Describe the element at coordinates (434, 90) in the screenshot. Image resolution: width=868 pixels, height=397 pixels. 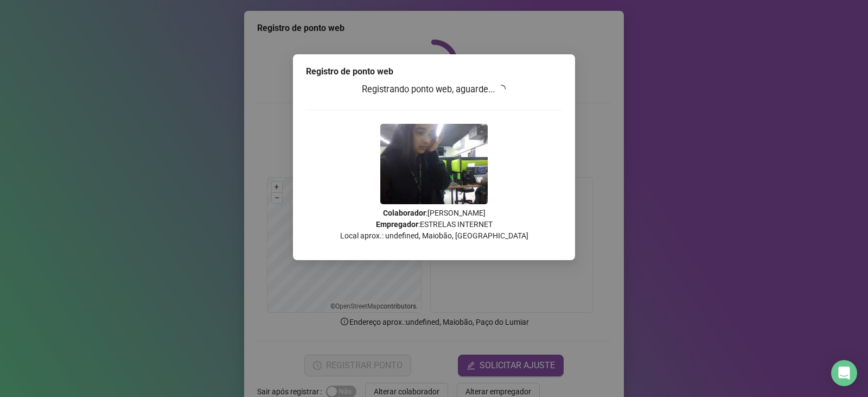
I see `h3: Registrando ponto web, aguarde...` at that location.